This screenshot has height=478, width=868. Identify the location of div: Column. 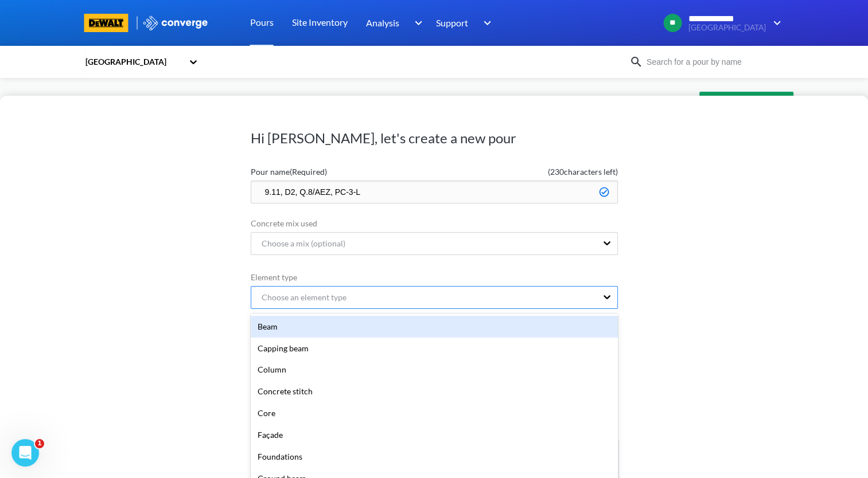
(434, 370).